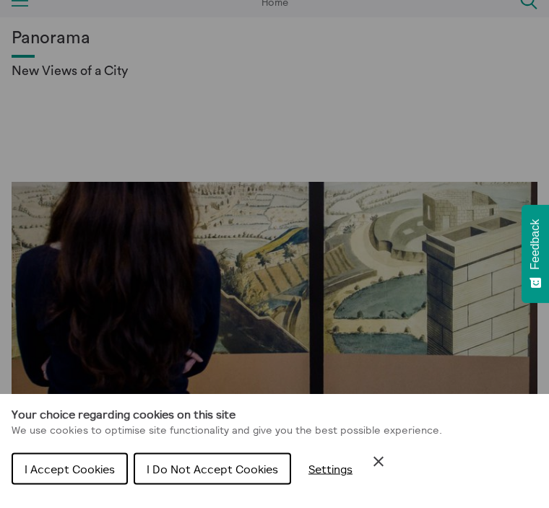 Image resolution: width=549 pixels, height=508 pixels. I want to click on span: Settings, so click(330, 469).